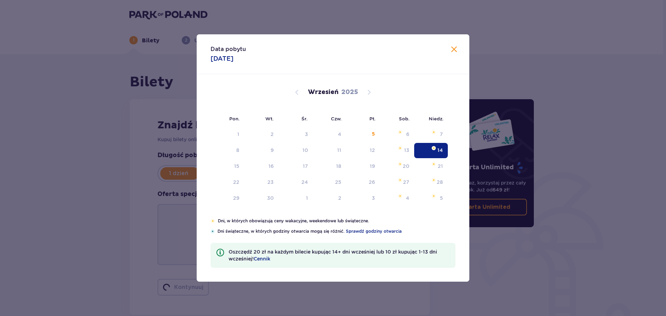 Image resolution: width=666 pixels, height=316 pixels. Describe the element at coordinates (227, 135) in the screenshot. I see `td: Not available. poniedziałek, 1 września 2025` at that location.